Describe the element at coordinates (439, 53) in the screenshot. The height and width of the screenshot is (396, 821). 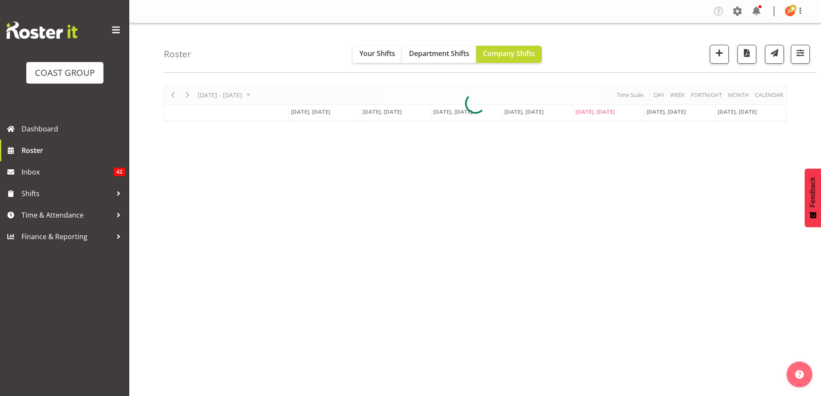
I see `span: Department Shifts` at that location.